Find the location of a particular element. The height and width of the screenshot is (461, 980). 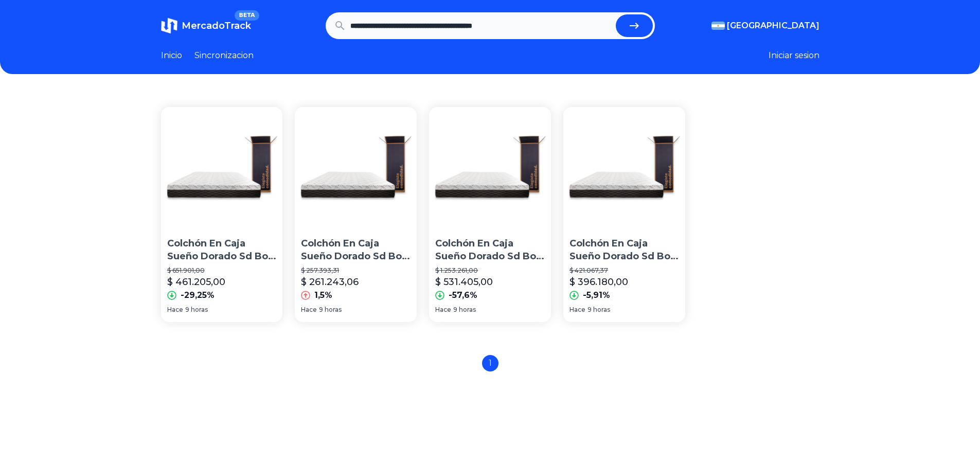

p: $ 531.405,00 is located at coordinates (464, 282).